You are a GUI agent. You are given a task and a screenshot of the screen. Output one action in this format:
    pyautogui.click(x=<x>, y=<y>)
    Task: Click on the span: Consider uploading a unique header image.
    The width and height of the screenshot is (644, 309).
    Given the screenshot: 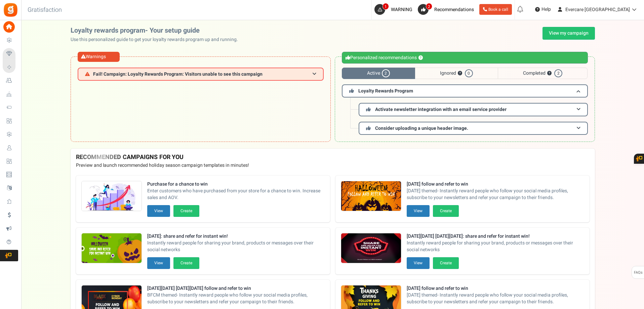 What is the action you would take?
    pyautogui.click(x=422, y=128)
    